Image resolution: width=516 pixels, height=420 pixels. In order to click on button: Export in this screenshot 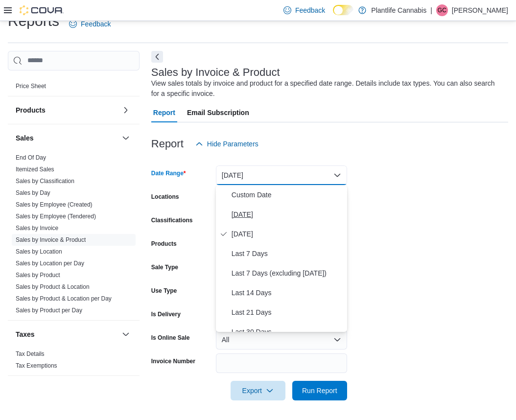, I will do `click(258, 391)`.